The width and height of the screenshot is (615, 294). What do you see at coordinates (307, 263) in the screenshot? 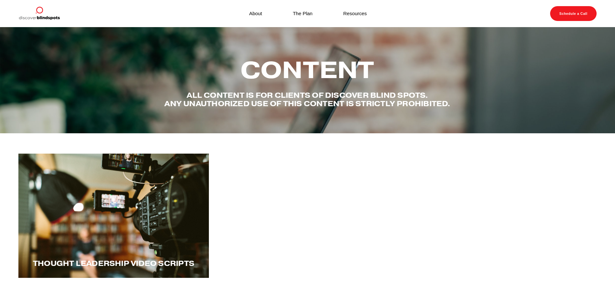
I see `span: One word blogs` at bounding box center [307, 263].